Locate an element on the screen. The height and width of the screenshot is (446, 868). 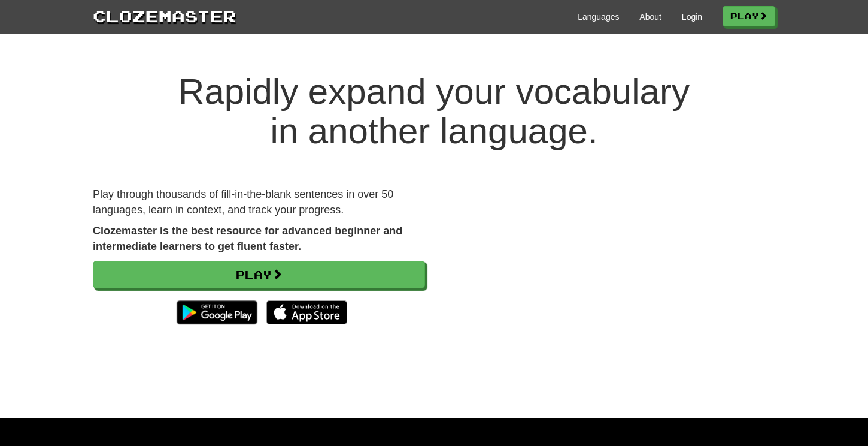
a: About is located at coordinates (650, 17).